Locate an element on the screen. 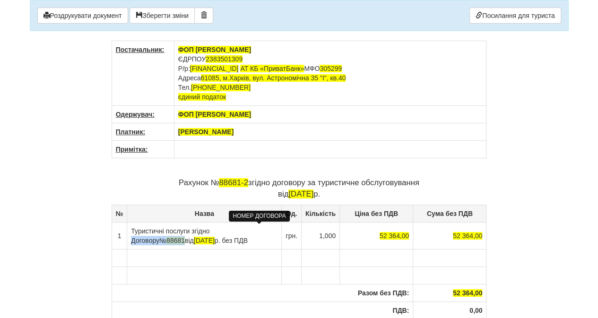 The height and width of the screenshot is (318, 598). span: № is located at coordinates (172, 241).